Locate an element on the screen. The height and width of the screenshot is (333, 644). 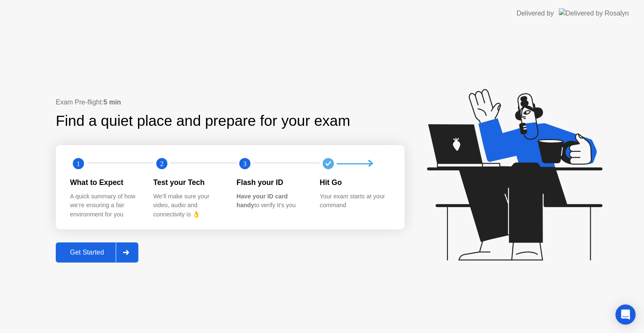
b: Have your ID card handy is located at coordinates (262, 201).